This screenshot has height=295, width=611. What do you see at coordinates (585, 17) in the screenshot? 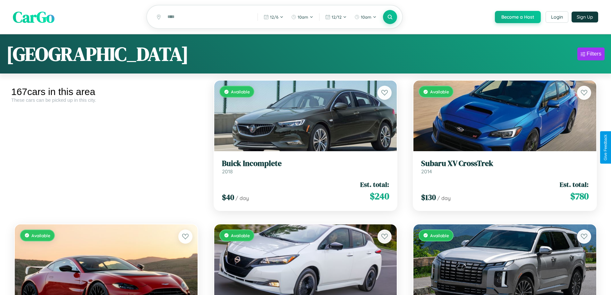
I see `button: Sign Up` at bounding box center [585, 17].